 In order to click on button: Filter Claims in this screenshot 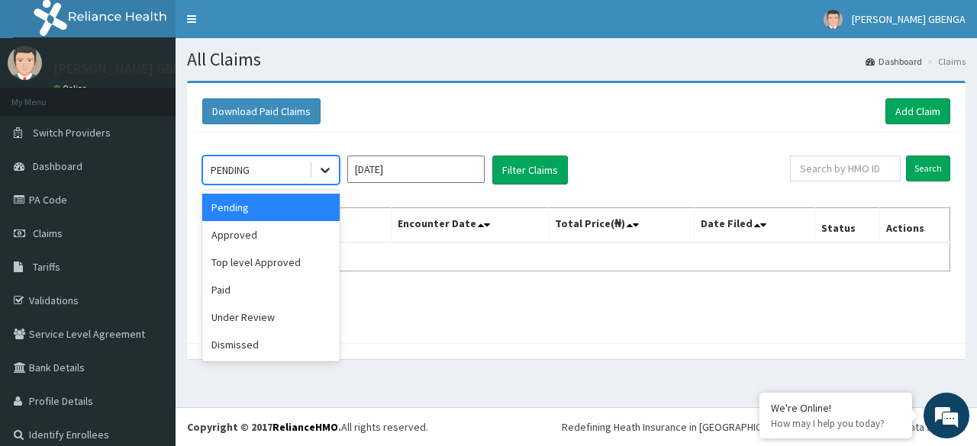, I will do `click(530, 170)`.